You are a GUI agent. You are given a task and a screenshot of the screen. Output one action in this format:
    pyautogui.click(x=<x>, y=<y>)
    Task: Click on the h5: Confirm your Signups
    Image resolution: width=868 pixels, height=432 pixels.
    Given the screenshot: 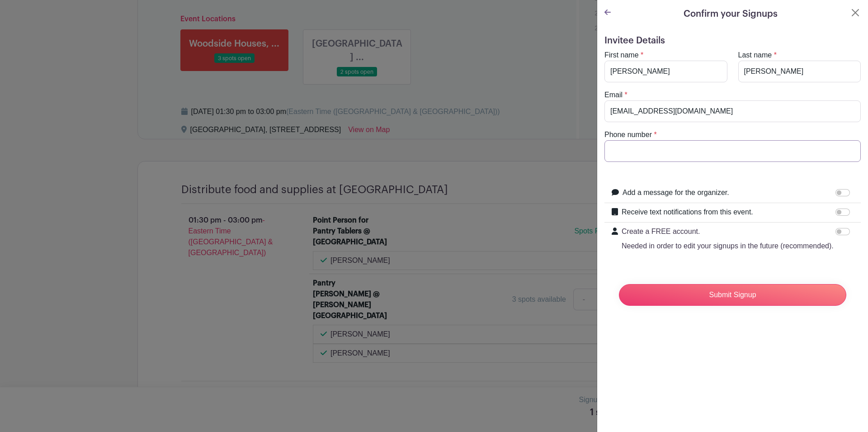 What is the action you would take?
    pyautogui.click(x=730, y=14)
    